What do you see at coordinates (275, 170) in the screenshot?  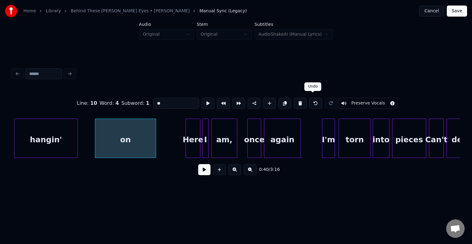 I see `span: 3:16` at bounding box center [275, 170].